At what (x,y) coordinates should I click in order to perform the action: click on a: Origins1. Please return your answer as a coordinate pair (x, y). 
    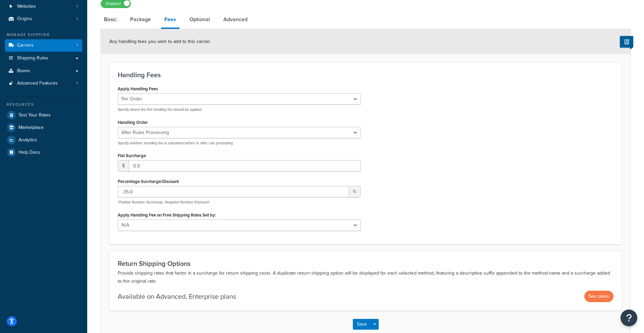
    Looking at the image, I should click on (44, 19).